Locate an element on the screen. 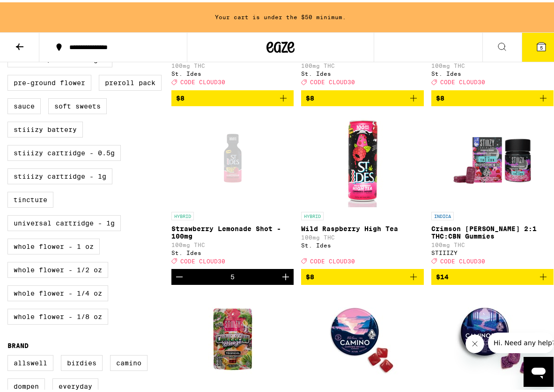 Image resolution: width=554 pixels, height=392 pixels. label: Whole Flower - 1 oz is located at coordinates (53, 244).